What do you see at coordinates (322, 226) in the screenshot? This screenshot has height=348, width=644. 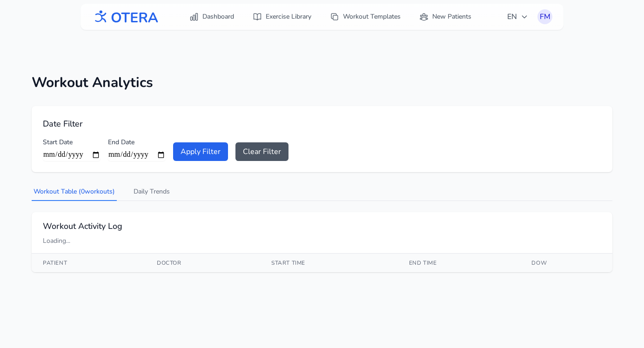 I see `h2: Workout Activity Log` at bounding box center [322, 226].